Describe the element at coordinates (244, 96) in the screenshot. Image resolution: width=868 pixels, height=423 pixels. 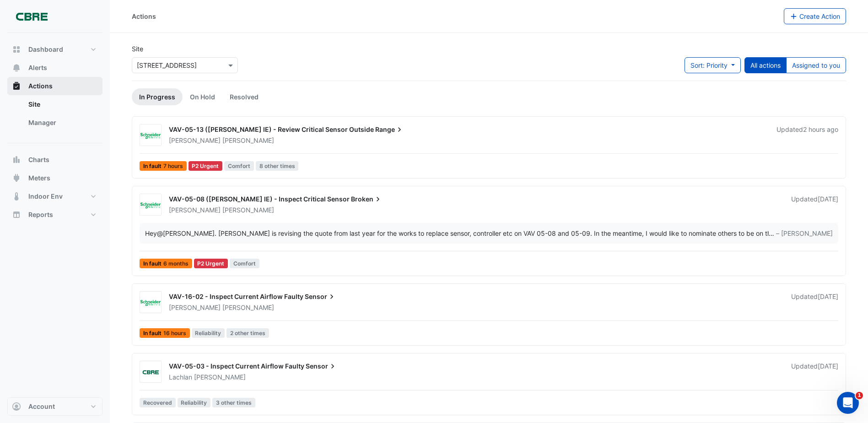
I see `a: Resolved` at that location.